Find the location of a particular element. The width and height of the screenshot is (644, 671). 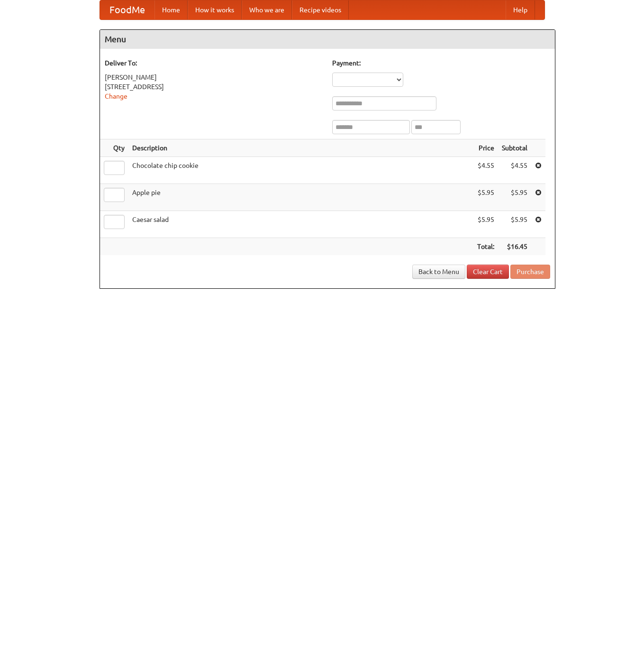

th: Total: is located at coordinates (486, 247).